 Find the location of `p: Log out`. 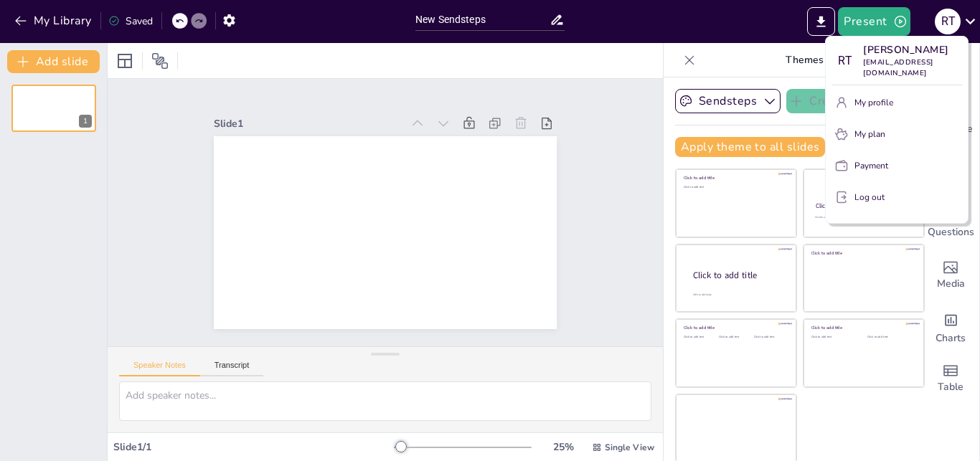

p: Log out is located at coordinates (870, 197).